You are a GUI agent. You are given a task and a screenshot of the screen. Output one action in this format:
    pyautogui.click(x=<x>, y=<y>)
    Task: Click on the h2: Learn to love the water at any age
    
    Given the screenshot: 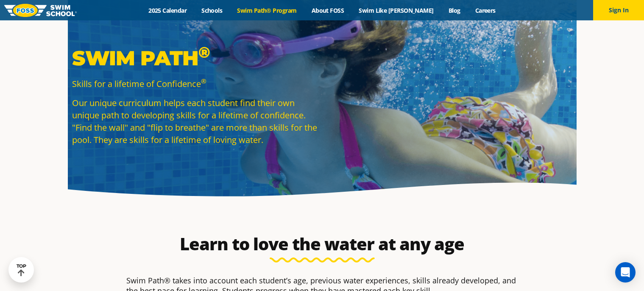 What is the action you would take?
    pyautogui.click(x=322, y=244)
    